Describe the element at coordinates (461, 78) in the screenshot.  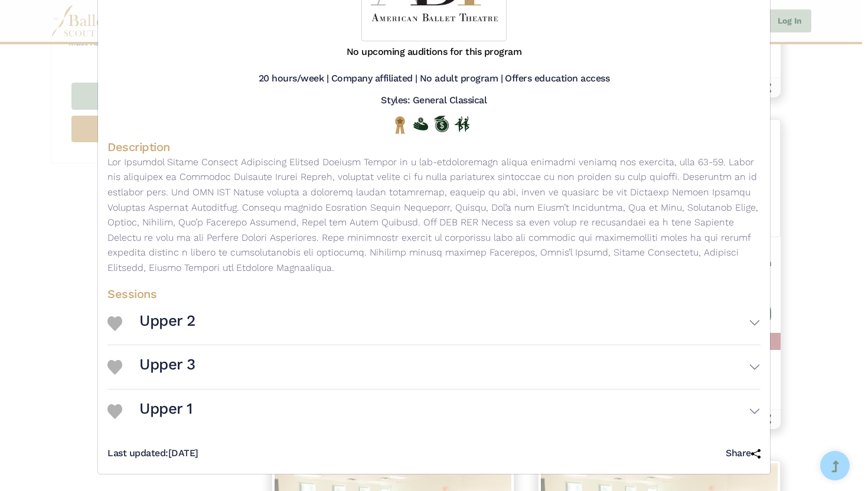
I see `h5: No adult program |` at that location.